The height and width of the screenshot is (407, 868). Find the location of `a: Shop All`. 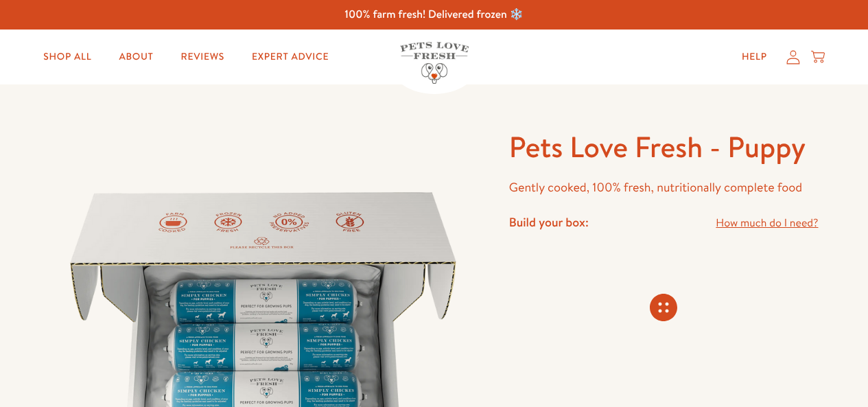

a: Shop All is located at coordinates (67, 57).